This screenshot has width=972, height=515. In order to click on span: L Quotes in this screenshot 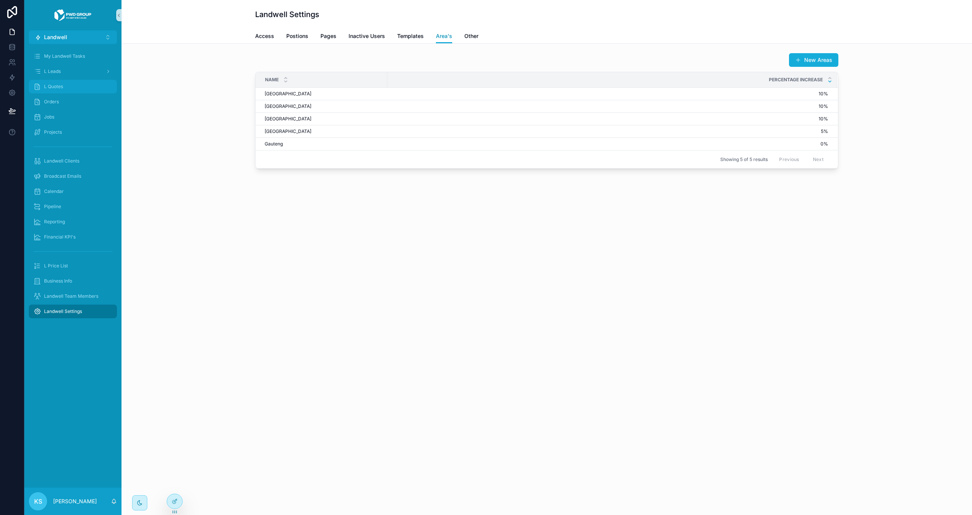, I will do `click(54, 87)`.